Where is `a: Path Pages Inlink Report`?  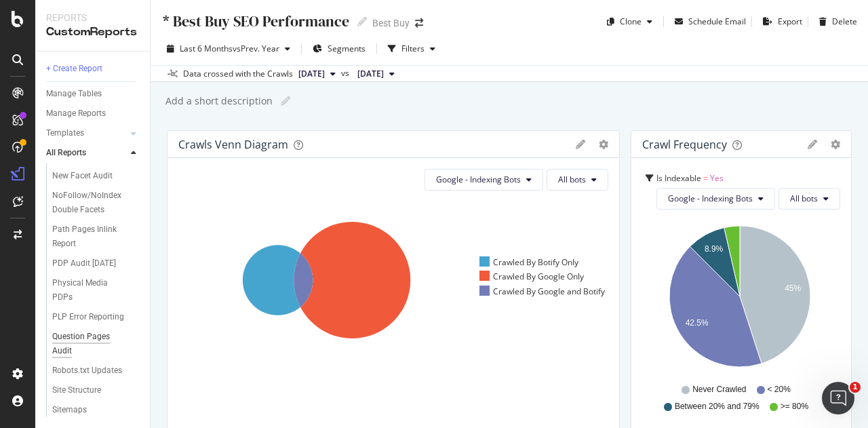 a: Path Pages Inlink Report is located at coordinates (96, 237).